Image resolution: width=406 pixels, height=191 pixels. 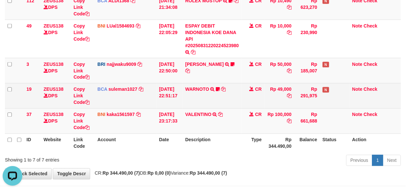 I want to click on a: Previous, so click(x=359, y=161).